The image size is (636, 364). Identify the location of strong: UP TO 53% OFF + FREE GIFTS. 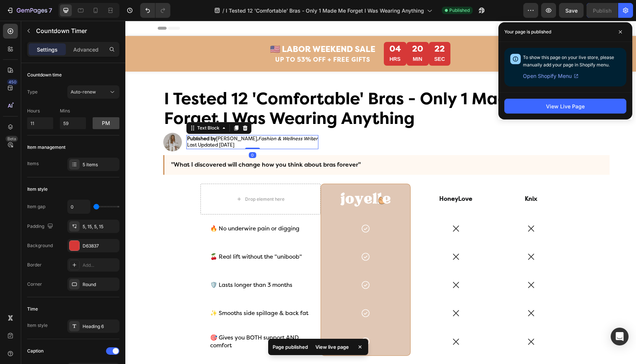
(197, 38).